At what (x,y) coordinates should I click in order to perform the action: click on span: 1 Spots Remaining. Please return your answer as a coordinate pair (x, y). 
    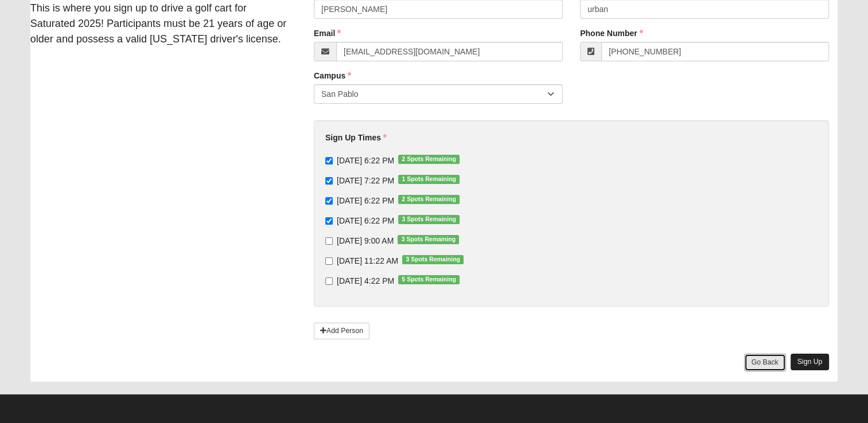
    Looking at the image, I should click on (429, 180).